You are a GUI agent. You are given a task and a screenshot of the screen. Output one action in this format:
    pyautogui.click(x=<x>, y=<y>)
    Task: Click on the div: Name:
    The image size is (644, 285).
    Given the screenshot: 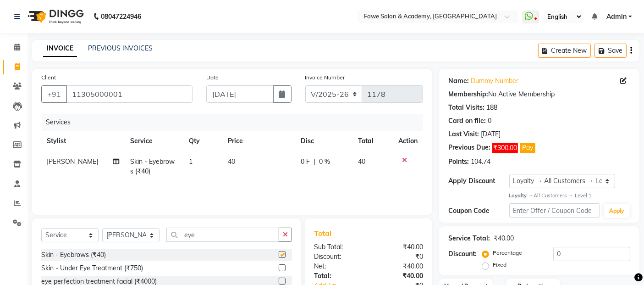 What is the action you would take?
    pyautogui.click(x=459, y=81)
    